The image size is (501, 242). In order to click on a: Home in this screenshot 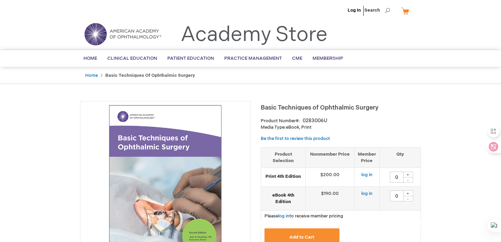, I will do `click(91, 75)`.